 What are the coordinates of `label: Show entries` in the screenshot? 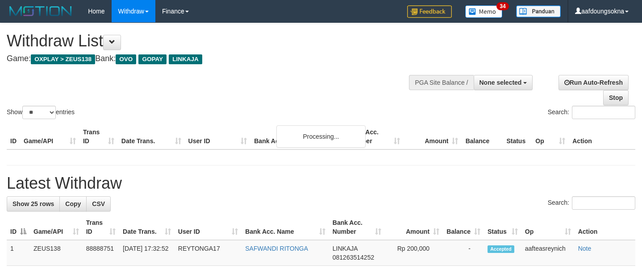 It's located at (41, 113).